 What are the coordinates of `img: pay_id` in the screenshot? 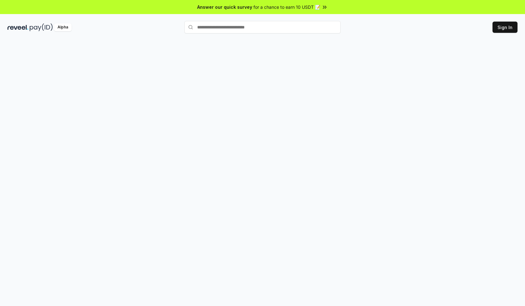 It's located at (41, 27).